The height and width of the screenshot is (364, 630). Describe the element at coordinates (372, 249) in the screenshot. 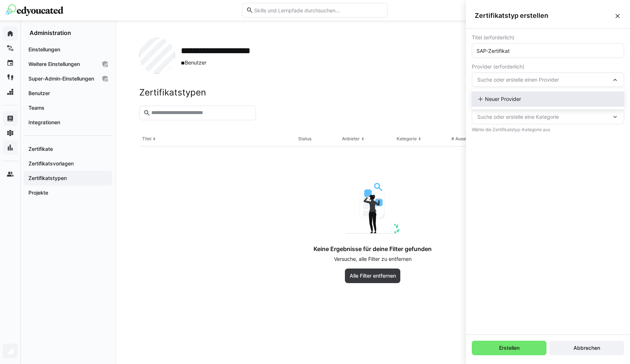

I see `h4: Keine Ergebnisse für deine Filter gefunden` at that location.